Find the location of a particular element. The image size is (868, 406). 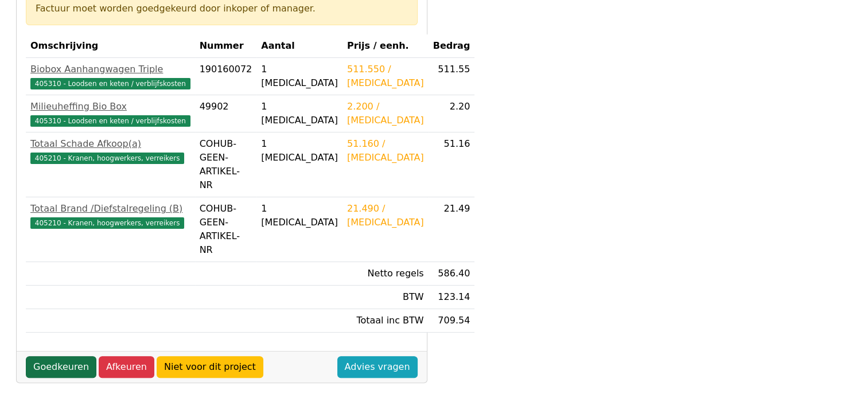

a: Totaal Brand /Diefstalregeling (B)405210 - Kranen, hoogwerkers, verreikers is located at coordinates (110, 216).